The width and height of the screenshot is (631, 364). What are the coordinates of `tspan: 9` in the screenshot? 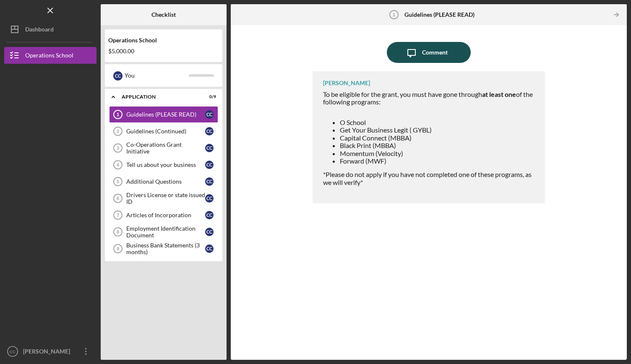 It's located at (118, 249).